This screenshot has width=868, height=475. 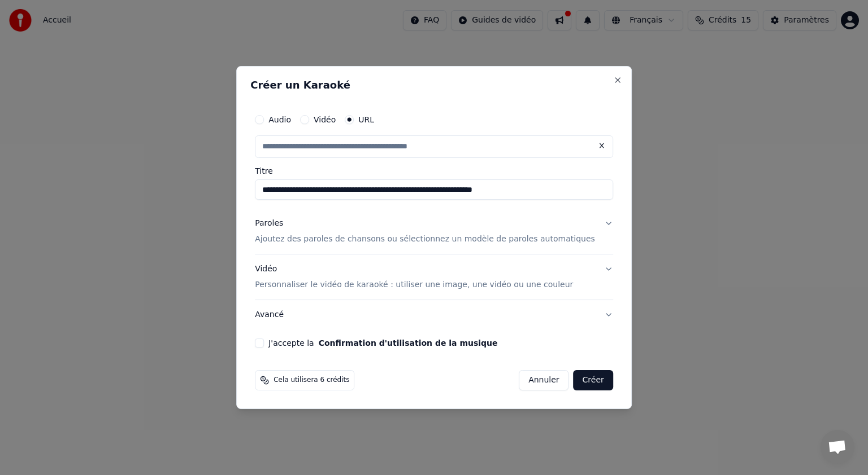 What do you see at coordinates (269, 223) in the screenshot?
I see `div: Paroles` at bounding box center [269, 223].